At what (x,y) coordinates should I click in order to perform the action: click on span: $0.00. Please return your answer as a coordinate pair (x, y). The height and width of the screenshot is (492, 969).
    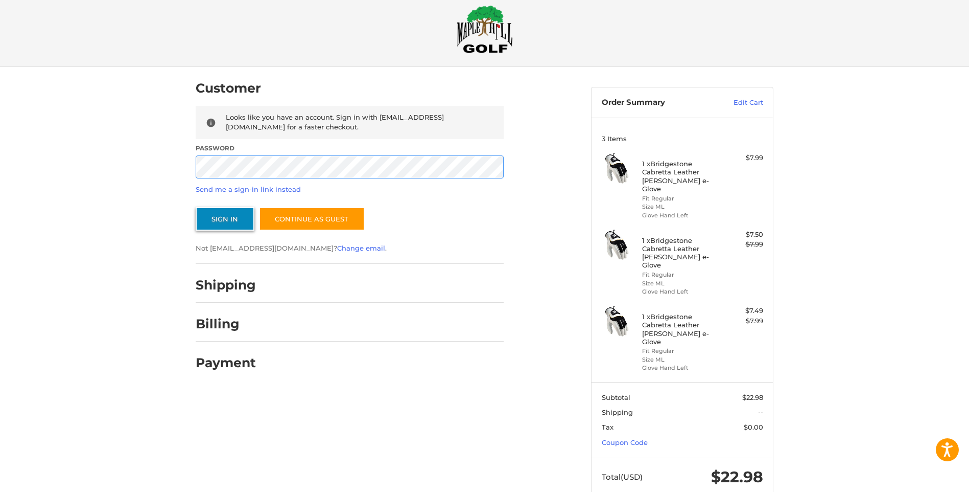
    Looking at the image, I should click on (754, 427).